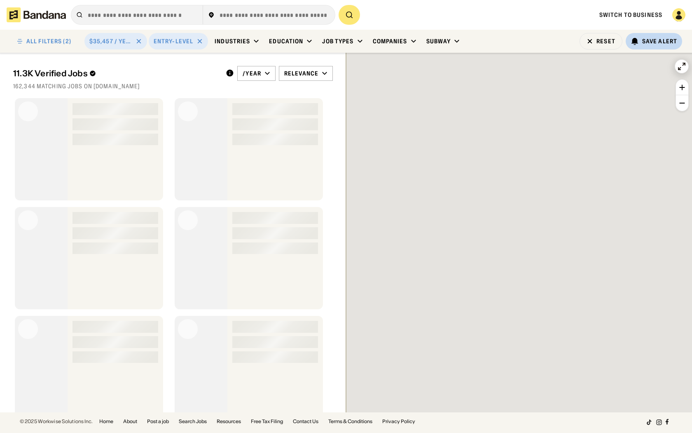  What do you see at coordinates (36, 15) in the screenshot?
I see `img: Bandana logotype` at bounding box center [36, 15].